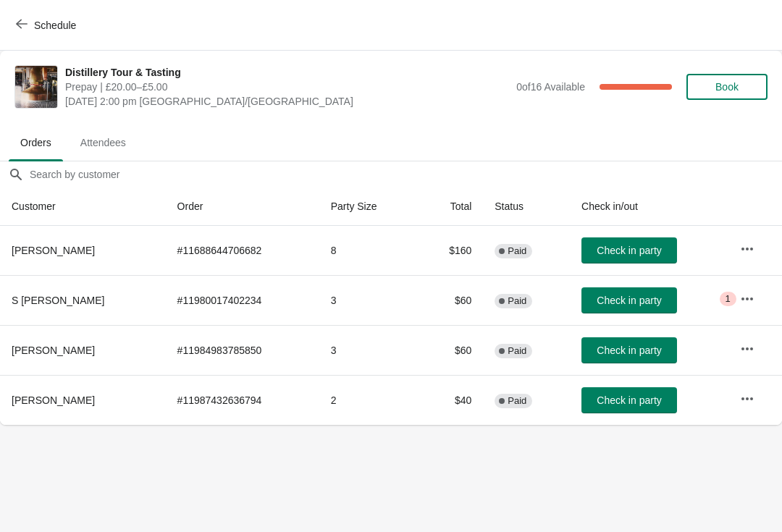 This screenshot has height=532, width=782. What do you see at coordinates (405, 175) in the screenshot?
I see `input: Search by customer` at bounding box center [405, 175].